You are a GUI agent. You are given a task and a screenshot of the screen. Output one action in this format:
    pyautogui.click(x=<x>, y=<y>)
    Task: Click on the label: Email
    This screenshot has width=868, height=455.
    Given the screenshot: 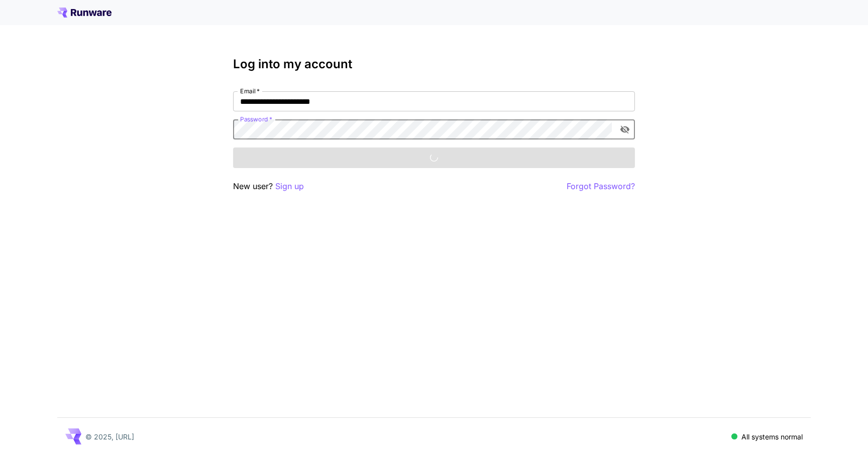 What is the action you would take?
    pyautogui.click(x=249, y=91)
    